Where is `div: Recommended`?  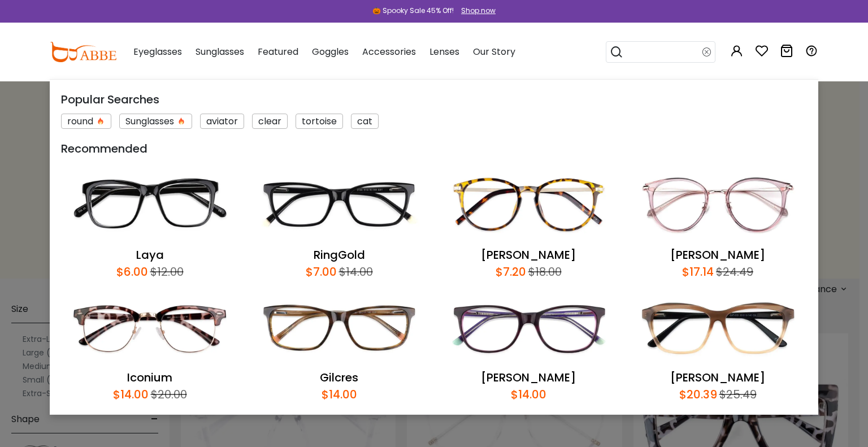
div: Recommended is located at coordinates (434, 149).